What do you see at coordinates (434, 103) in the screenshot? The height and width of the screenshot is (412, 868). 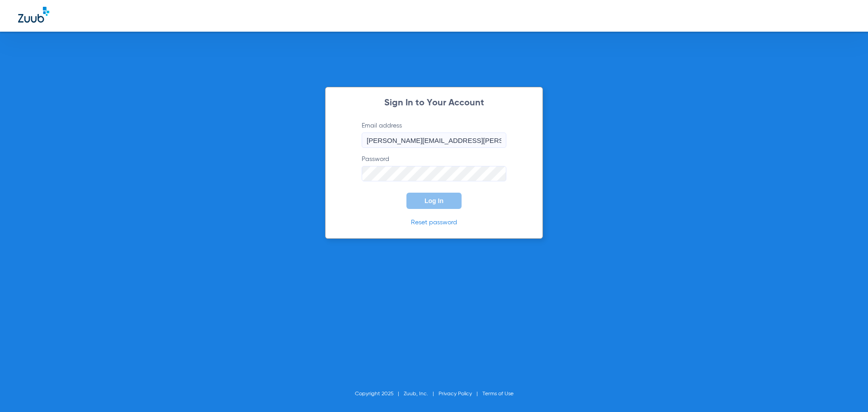 I see `h2: Sign In to Your Account` at bounding box center [434, 103].